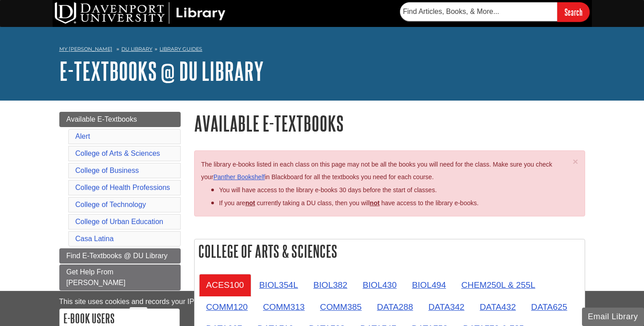 Image resolution: width=644 pixels, height=326 pixels. Describe the element at coordinates (279, 285) in the screenshot. I see `a: BIOL354L` at that location.